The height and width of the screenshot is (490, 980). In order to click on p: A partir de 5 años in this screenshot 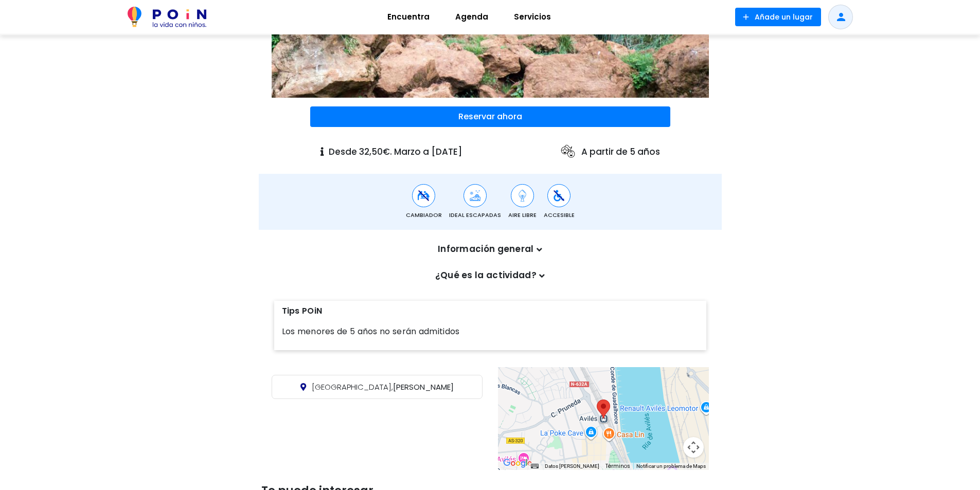, I will do `click(610, 151)`.